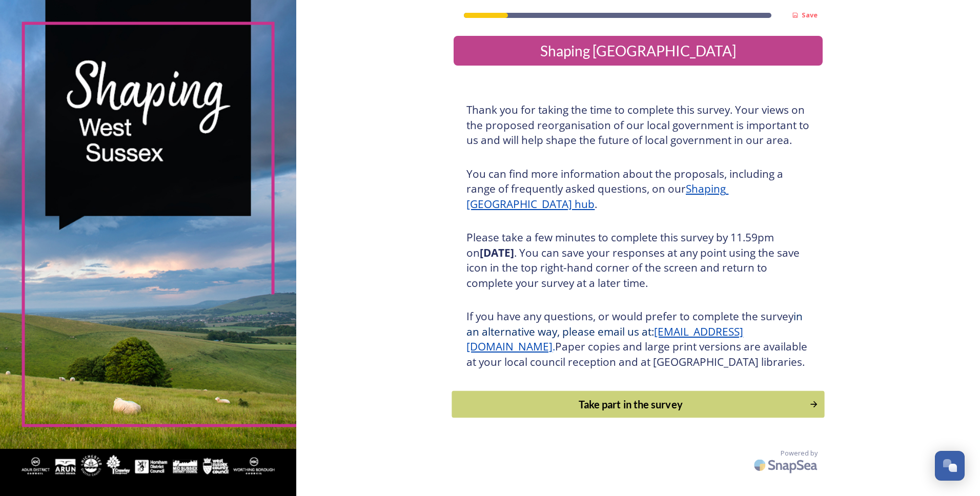 The width and height of the screenshot is (980, 496). Describe the element at coordinates (636, 324) in the screenshot. I see `span: in an alternative way, please email us at:` at that location.